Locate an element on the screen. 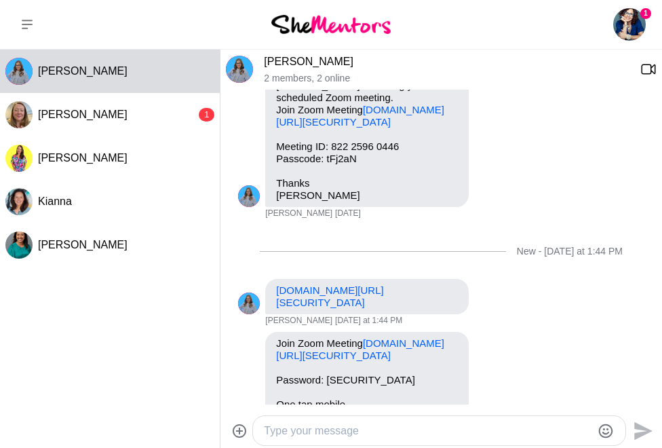 The width and height of the screenshot is (662, 448). time: 2025-08-27T05:44:35.129Z is located at coordinates (368, 321).